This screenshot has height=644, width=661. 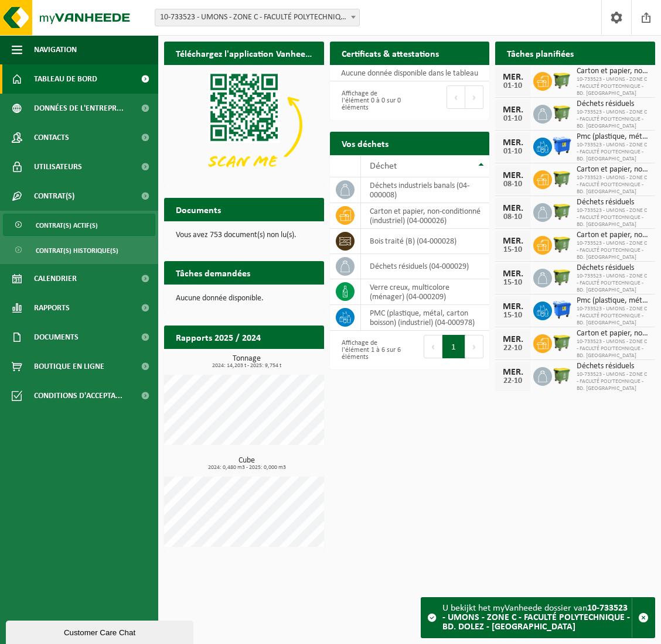 I want to click on h2: Documents, so click(x=198, y=209).